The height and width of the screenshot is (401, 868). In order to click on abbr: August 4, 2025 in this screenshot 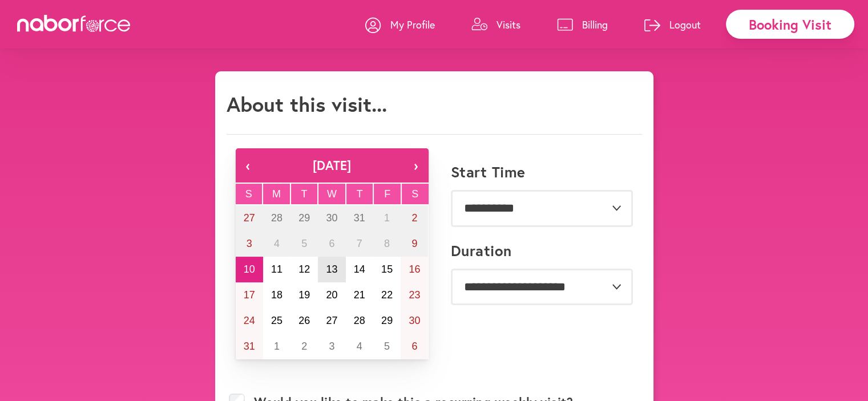, I will do `click(277, 244)`.